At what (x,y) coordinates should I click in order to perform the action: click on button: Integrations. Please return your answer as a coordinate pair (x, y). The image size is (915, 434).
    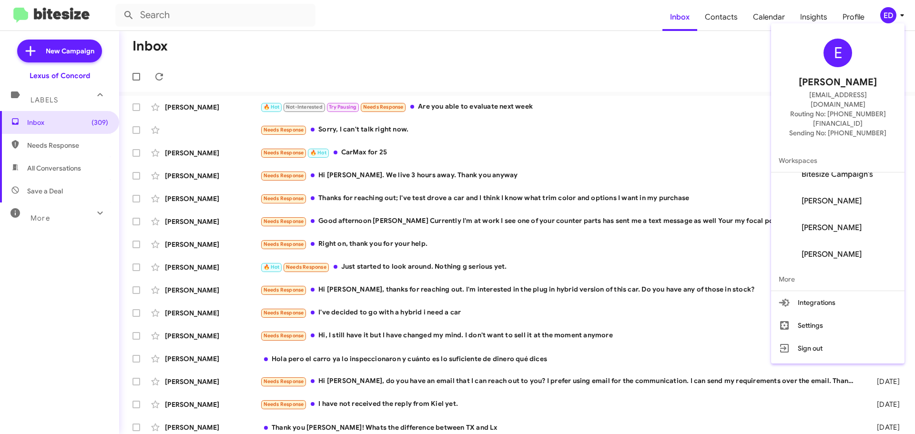
    Looking at the image, I should click on (837, 303).